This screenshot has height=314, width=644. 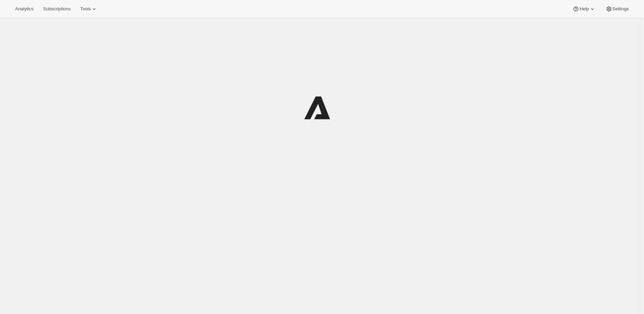 I want to click on span: Tools, so click(x=85, y=9).